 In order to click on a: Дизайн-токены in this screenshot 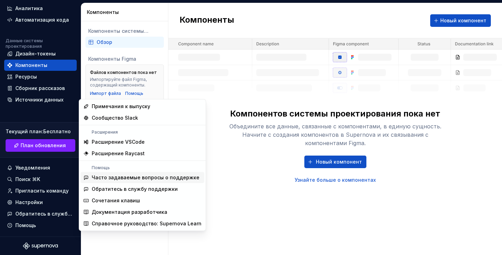, I will do `click(40, 54)`.